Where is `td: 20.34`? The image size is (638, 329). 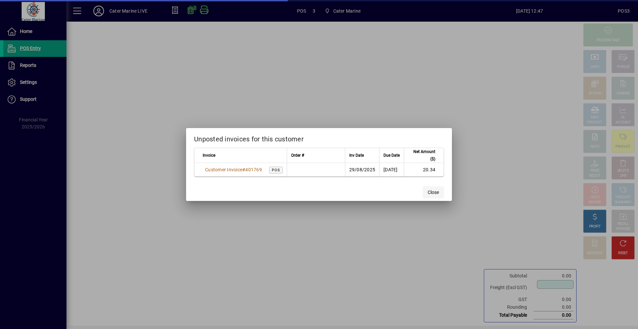
td: 20.34 is located at coordinates (424, 169).